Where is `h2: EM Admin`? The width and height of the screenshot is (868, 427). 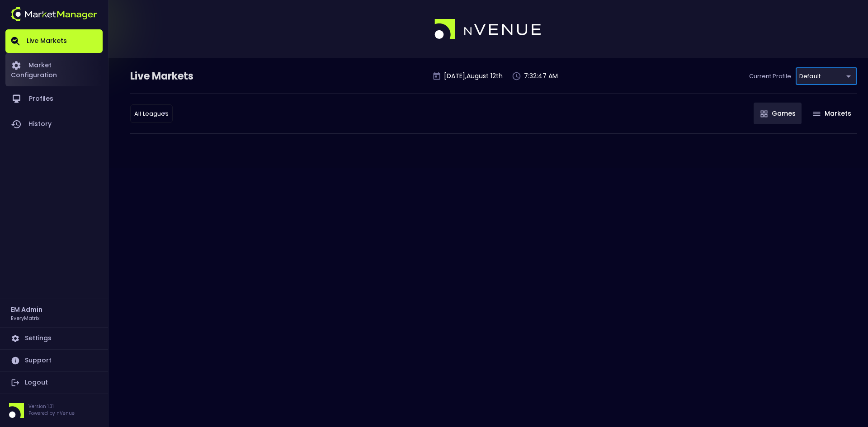 h2: EM Admin is located at coordinates (27, 309).